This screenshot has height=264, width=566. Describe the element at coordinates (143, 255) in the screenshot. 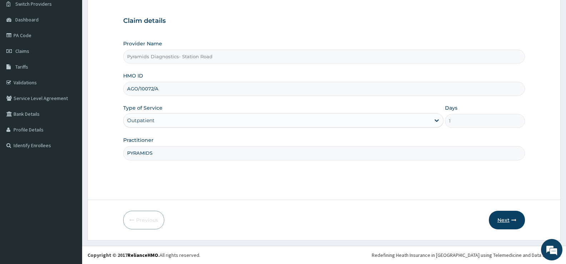

I see `a: RelianceHMO` at that location.